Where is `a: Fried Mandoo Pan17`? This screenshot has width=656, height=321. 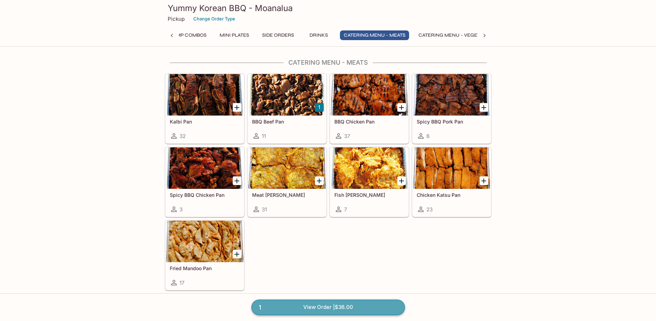 a: Fried Mandoo Pan17 is located at coordinates (205, 255).